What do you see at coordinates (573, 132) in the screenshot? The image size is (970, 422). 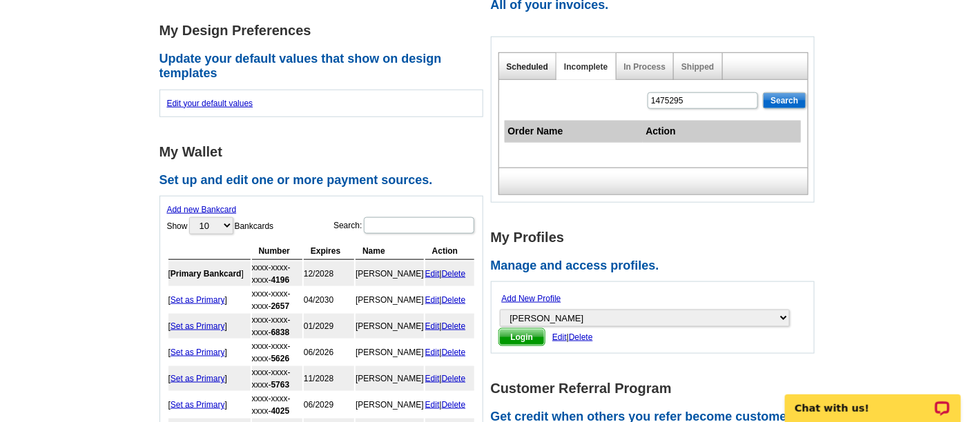 I see `th: Order Name` at bounding box center [573, 132].